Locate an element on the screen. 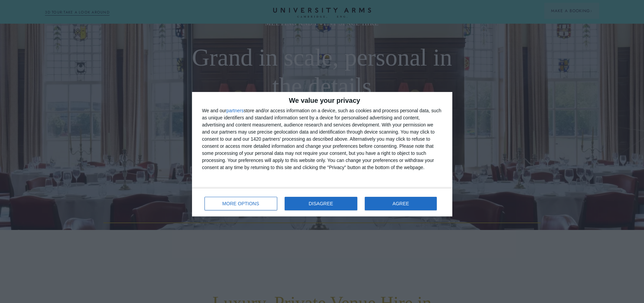  div: We and our store and/or access information on a device, such as cookies and process personal data... is located at coordinates (322, 139).